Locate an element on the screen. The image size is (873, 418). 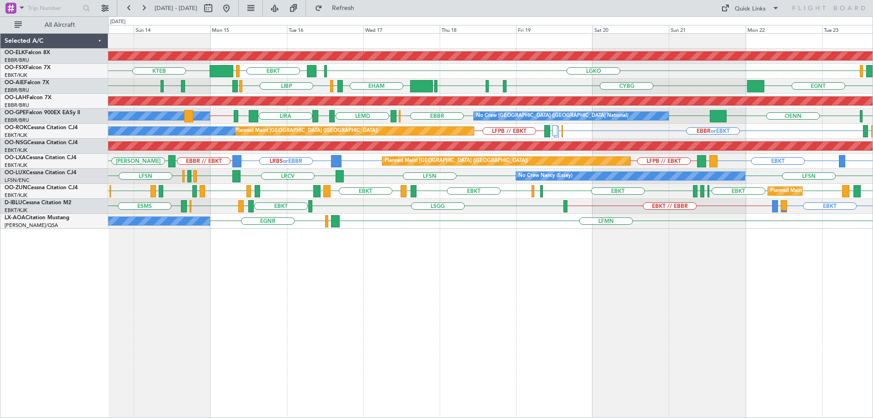
div: Quick Links is located at coordinates (750, 9).